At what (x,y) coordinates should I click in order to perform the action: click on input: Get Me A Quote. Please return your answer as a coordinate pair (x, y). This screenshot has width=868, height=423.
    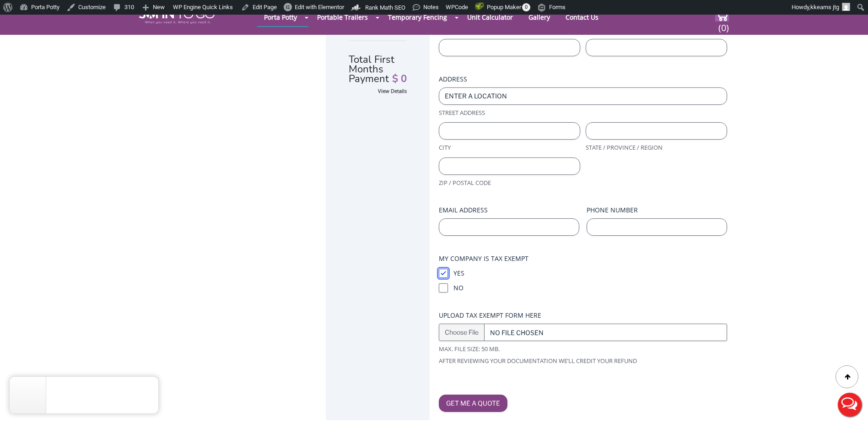
    Looking at the image, I should click on (473, 403).